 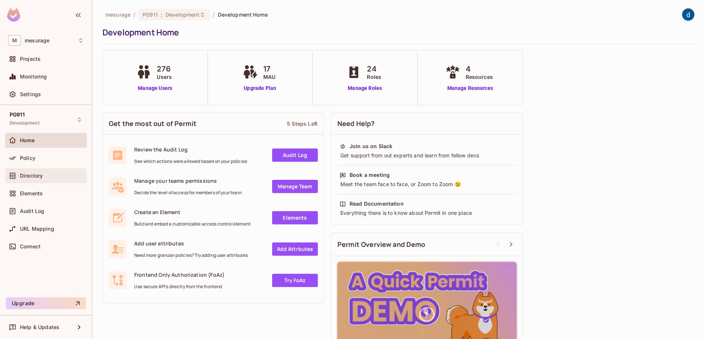 What do you see at coordinates (153, 124) in the screenshot?
I see `span: Get the most out of Permit` at bounding box center [153, 124].